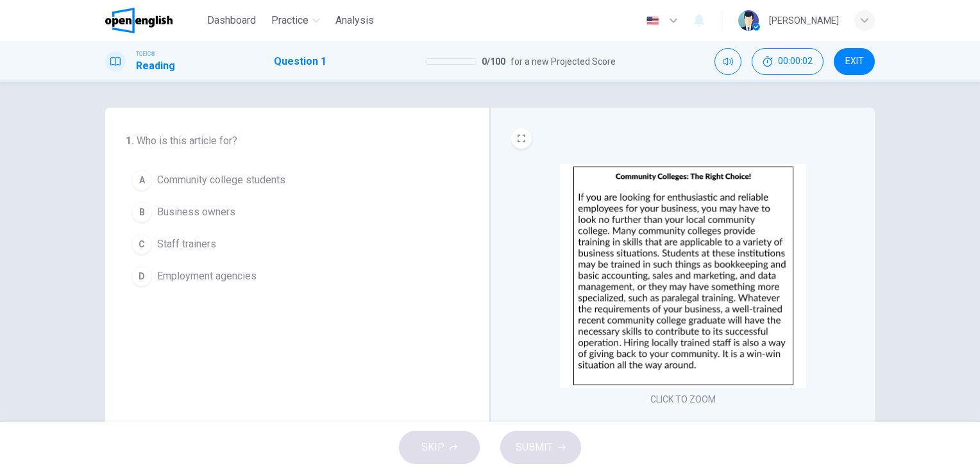 Image resolution: width=980 pixels, height=473 pixels. Describe the element at coordinates (355, 20) in the screenshot. I see `a: Analysis` at that location.